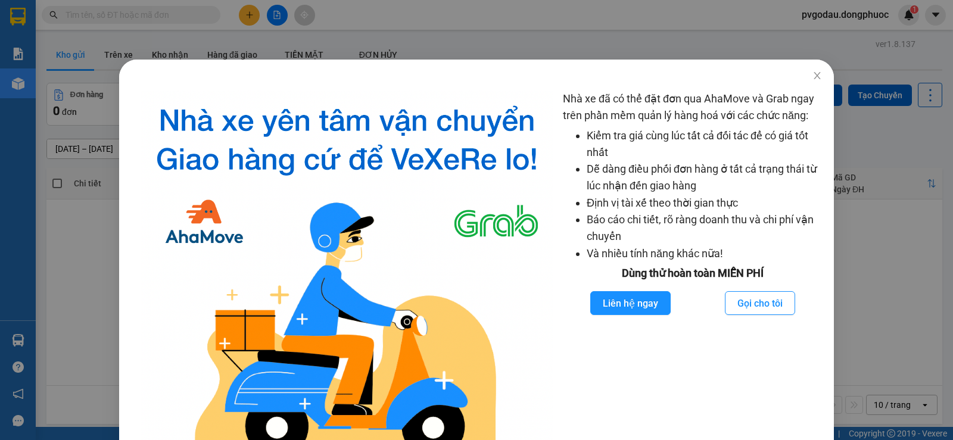 The width and height of the screenshot is (953, 440). What do you see at coordinates (704, 254) in the screenshot?
I see `li: Và nhiều tính năng khác nữa!` at bounding box center [704, 254].